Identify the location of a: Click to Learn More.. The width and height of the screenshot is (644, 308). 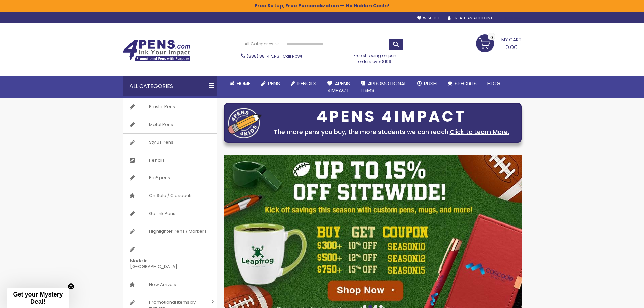
(479, 132).